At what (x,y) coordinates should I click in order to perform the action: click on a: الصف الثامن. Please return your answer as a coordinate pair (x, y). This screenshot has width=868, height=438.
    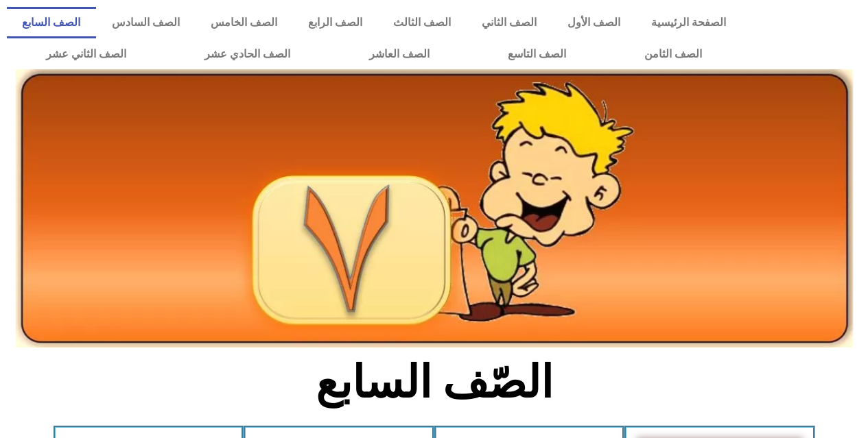
    Looking at the image, I should click on (673, 54).